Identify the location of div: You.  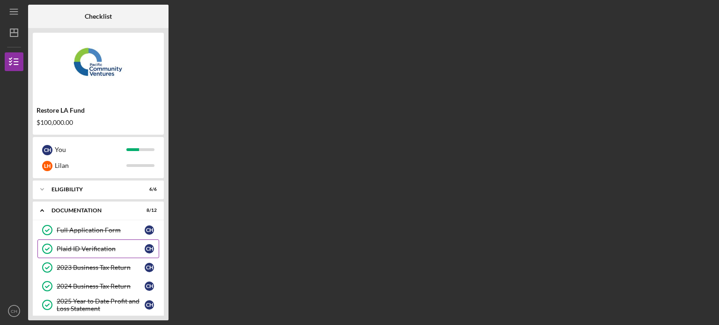
(90, 150).